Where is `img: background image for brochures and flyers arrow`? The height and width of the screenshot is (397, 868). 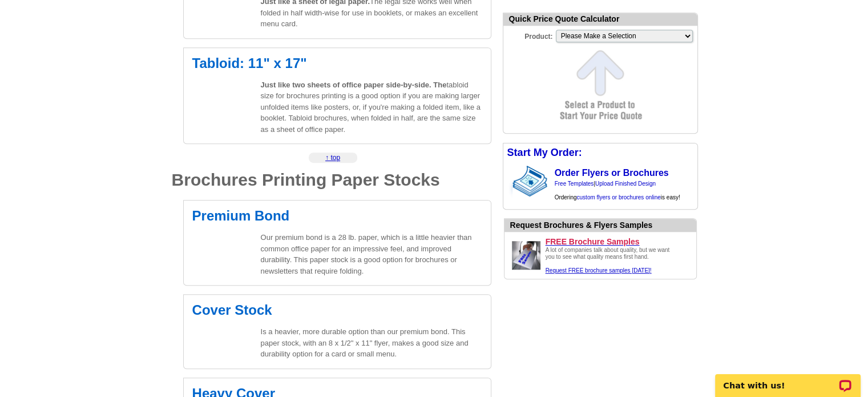
img: background image for brochures and flyers arrow is located at coordinates (508, 181).